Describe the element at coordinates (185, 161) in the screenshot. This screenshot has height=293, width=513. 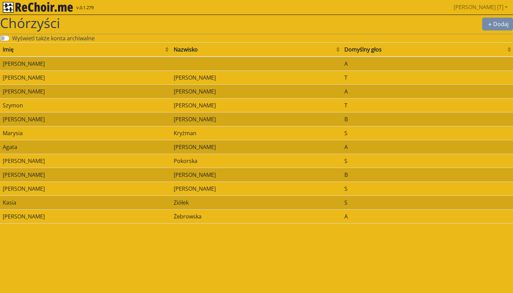
I see `span: Pokorska` at that location.